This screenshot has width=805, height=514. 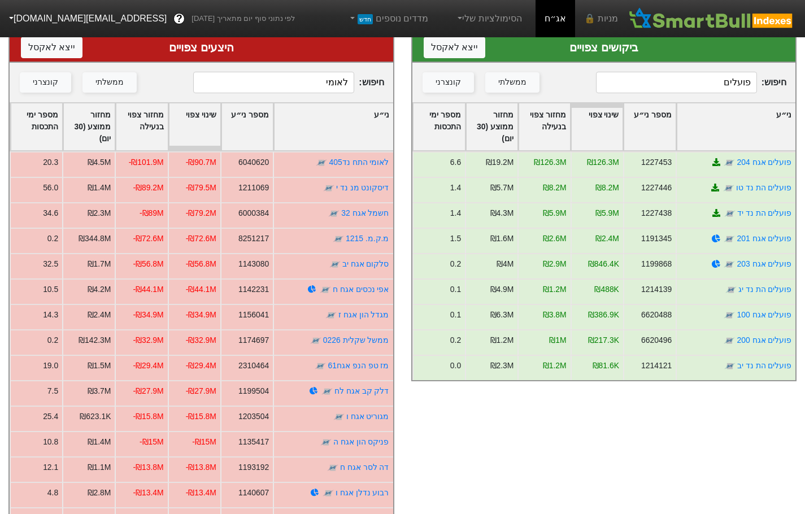 What do you see at coordinates (554, 365) in the screenshot?
I see `div: ₪1.2M` at bounding box center [554, 365].